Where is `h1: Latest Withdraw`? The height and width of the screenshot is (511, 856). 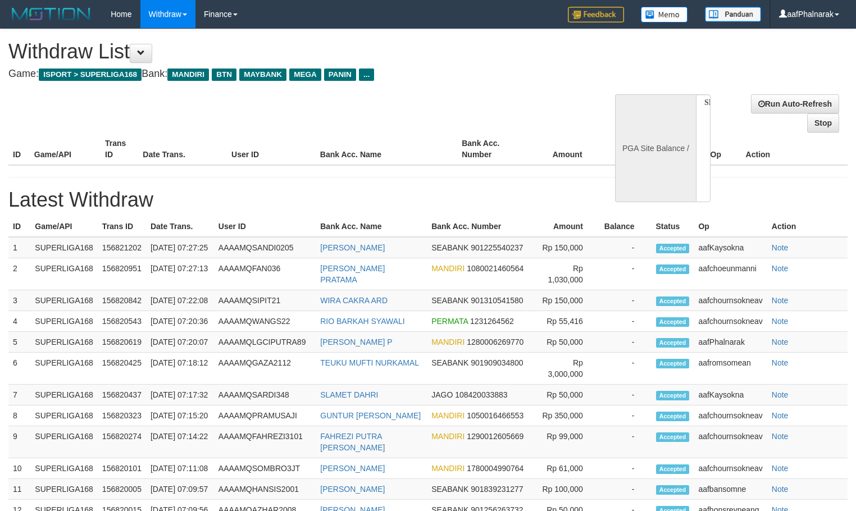 h1: Latest Withdraw is located at coordinates (428, 200).